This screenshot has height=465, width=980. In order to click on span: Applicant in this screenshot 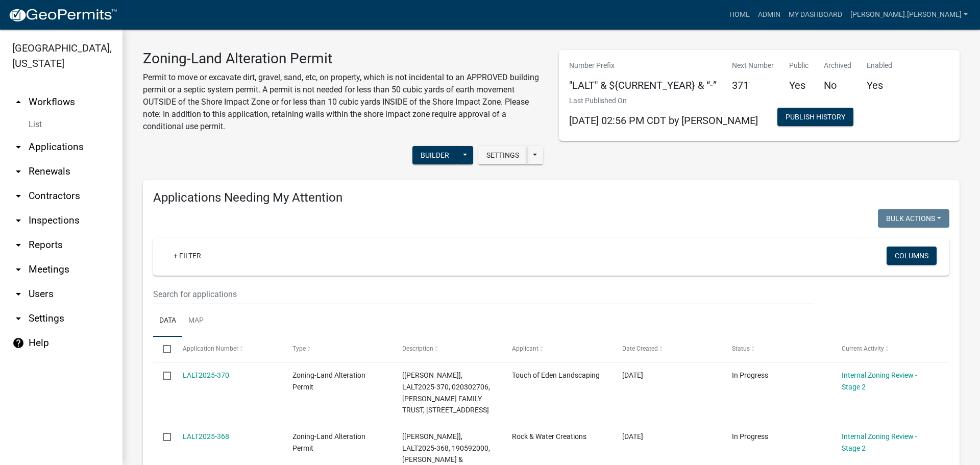, I will do `click(525, 349)`.